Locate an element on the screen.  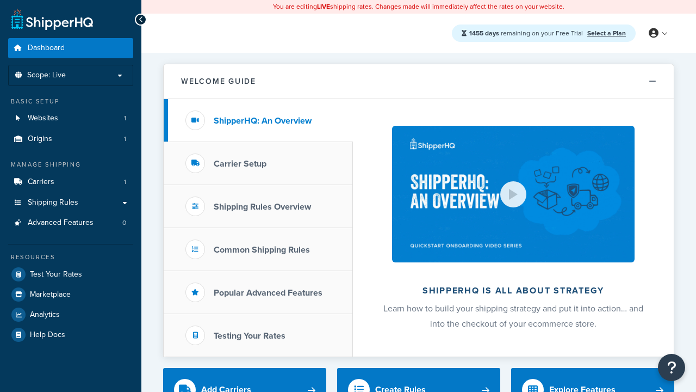
button: Welcome Guide is located at coordinates (419, 82).